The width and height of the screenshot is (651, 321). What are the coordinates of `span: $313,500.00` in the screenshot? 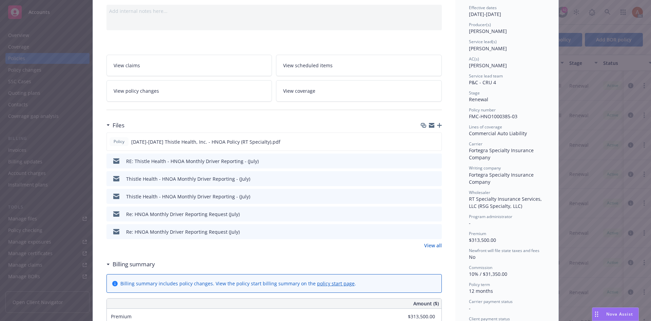 It's located at (483, 240).